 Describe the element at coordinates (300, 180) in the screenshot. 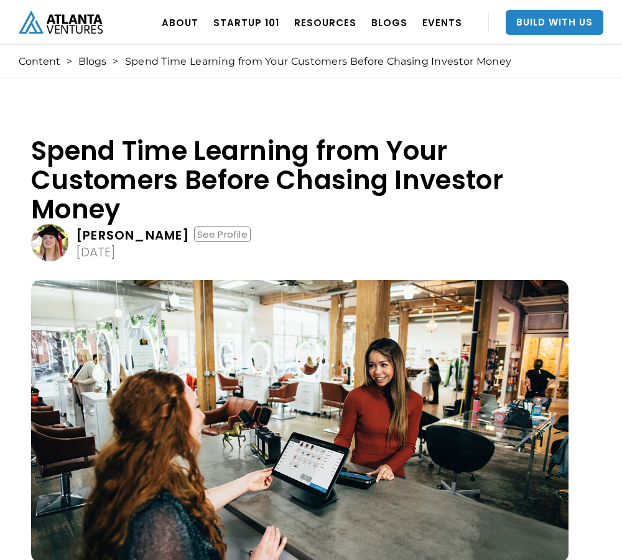

I see `h1: Spend Time Learning from Your Customers Before Chasing Investor Money` at that location.